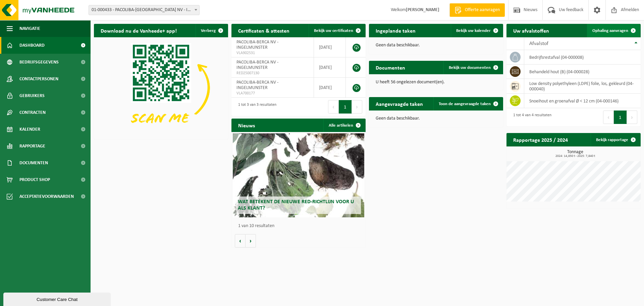 The height and width of the screenshot is (306, 644). I want to click on img: Download de VHEPlus App, so click(161, 88).